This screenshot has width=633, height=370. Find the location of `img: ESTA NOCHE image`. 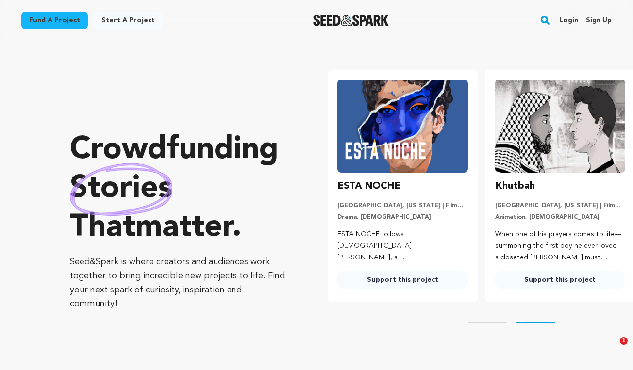

img: ESTA NOCHE image is located at coordinates (403, 126).